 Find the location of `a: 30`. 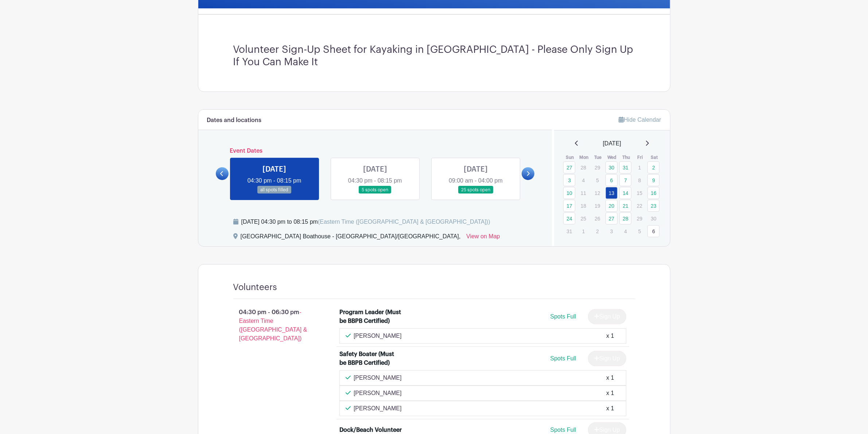

a: 30 is located at coordinates (612, 167).